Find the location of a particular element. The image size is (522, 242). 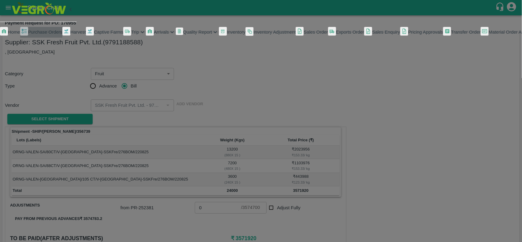

span: Sales Order is located at coordinates (315, 32).